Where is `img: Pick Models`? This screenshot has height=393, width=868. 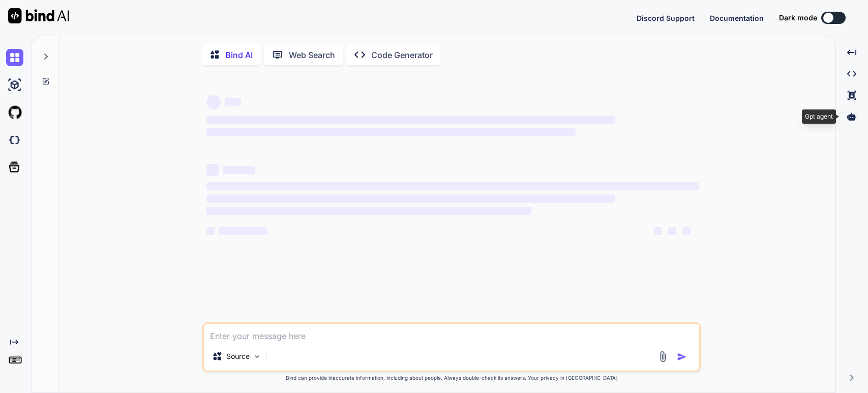
img: Pick Models is located at coordinates (257, 356).